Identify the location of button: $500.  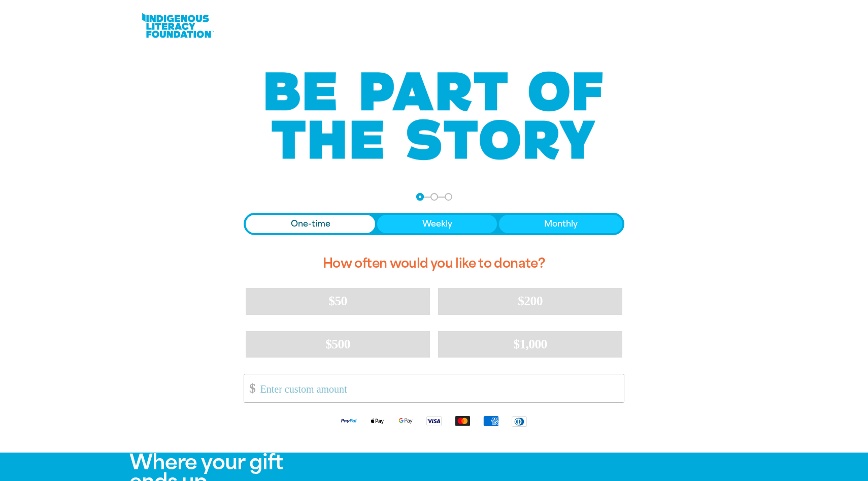
(337, 344).